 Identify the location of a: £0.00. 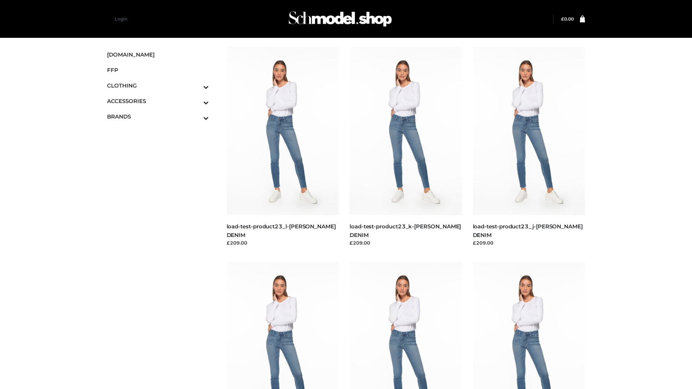
(568, 19).